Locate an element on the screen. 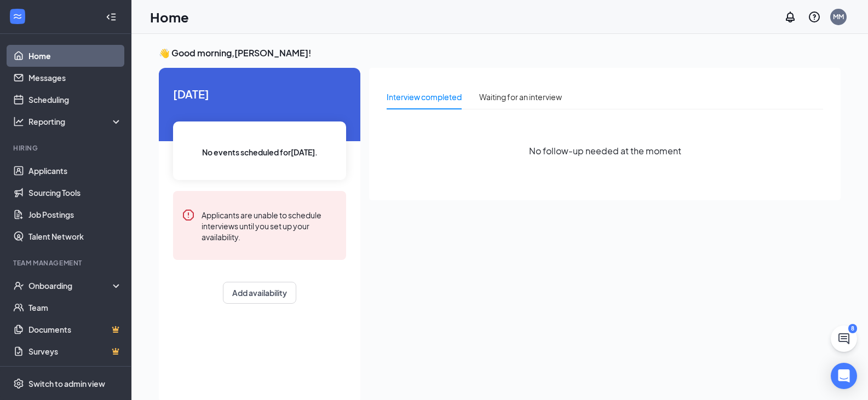  div: Waiting for an interview is located at coordinates (520, 97).